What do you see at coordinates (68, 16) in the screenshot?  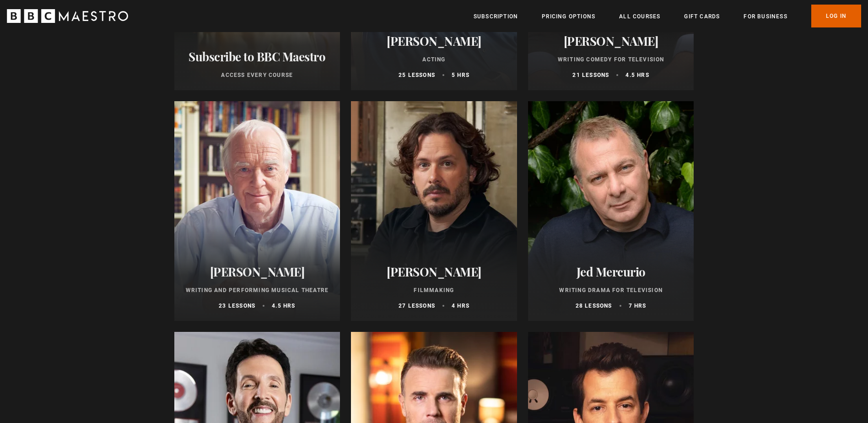 I see `a: BBC Maestro` at bounding box center [68, 16].